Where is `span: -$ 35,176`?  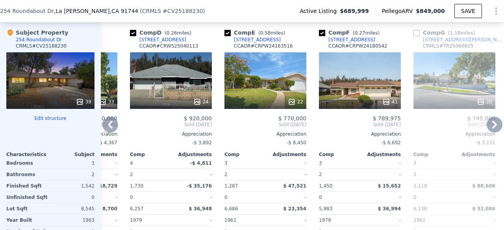 span: -$ 35,176 is located at coordinates (199, 186).